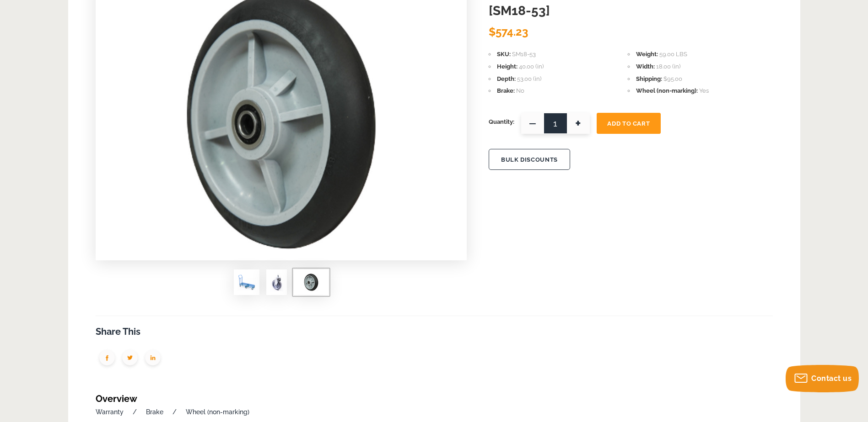 This screenshot has width=868, height=422. What do you see at coordinates (520, 91) in the screenshot?
I see `span: No` at bounding box center [520, 91].